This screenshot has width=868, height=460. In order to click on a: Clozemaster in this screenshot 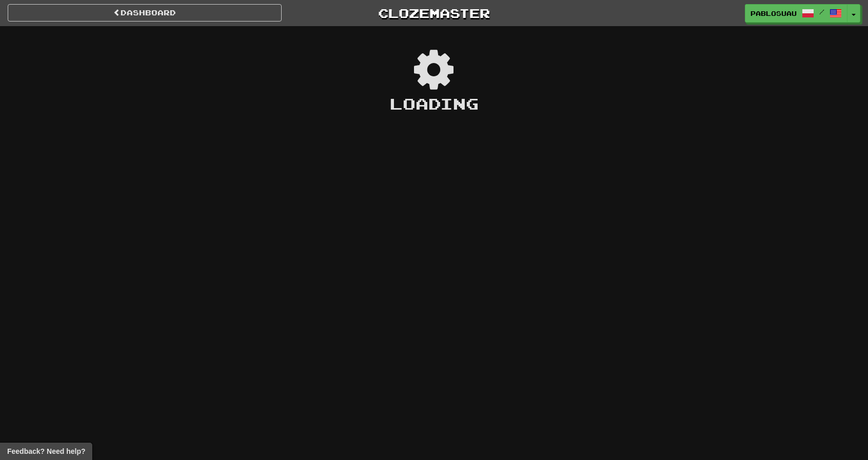, I will do `click(434, 13)`.